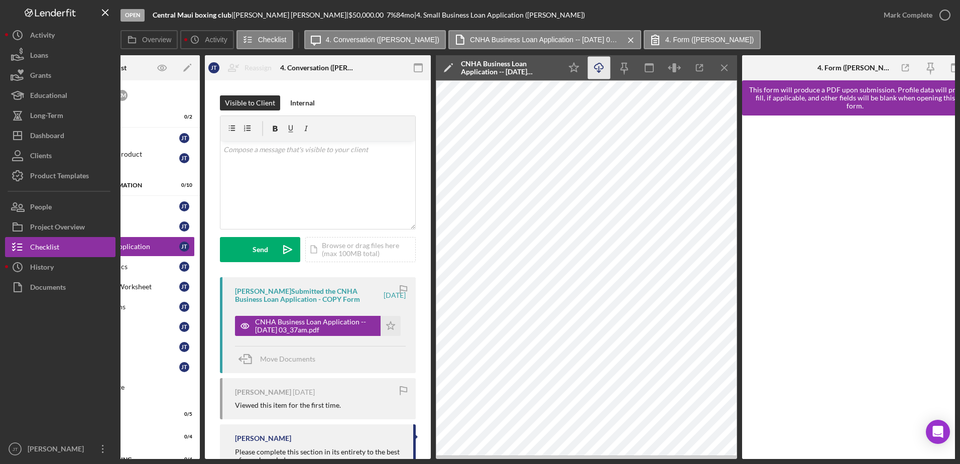  Describe the element at coordinates (60, 207) in the screenshot. I see `a: People` at that location.